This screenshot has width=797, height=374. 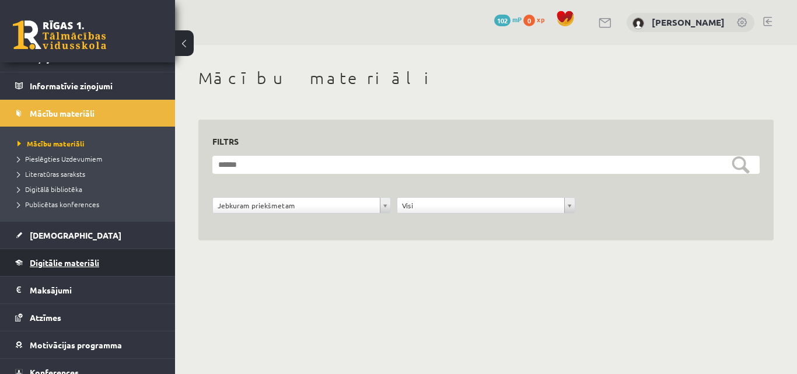 I want to click on a: Pieslēgties Uzdevumiem, so click(x=90, y=159).